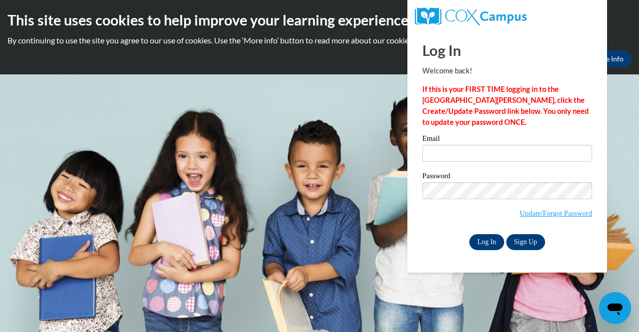 This screenshot has height=332, width=639. I want to click on h2: This site uses cookies to help improve your learning experience., so click(320, 20).